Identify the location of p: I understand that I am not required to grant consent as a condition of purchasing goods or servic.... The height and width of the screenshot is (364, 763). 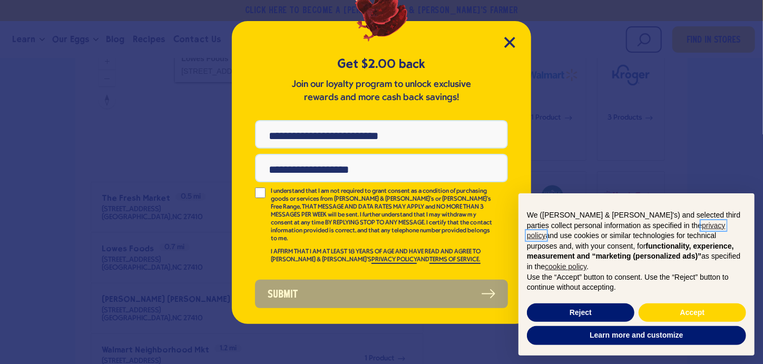
(382, 215).